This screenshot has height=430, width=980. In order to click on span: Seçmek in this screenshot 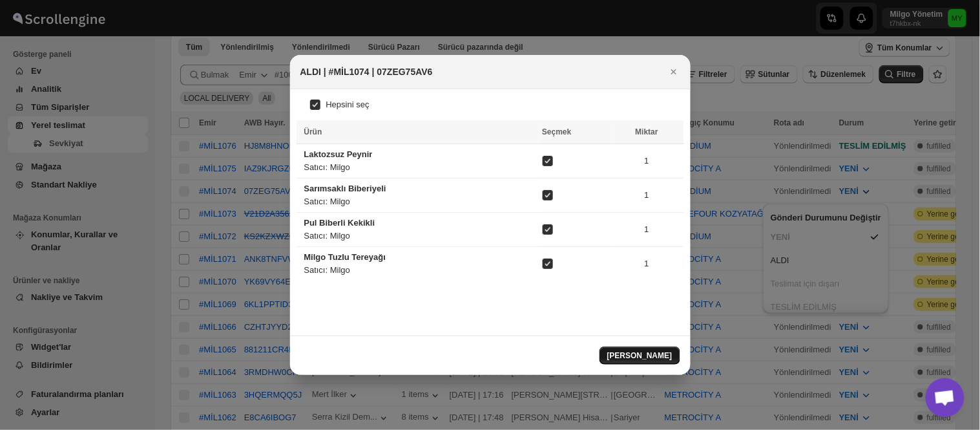, I will do `click(556, 132)`.